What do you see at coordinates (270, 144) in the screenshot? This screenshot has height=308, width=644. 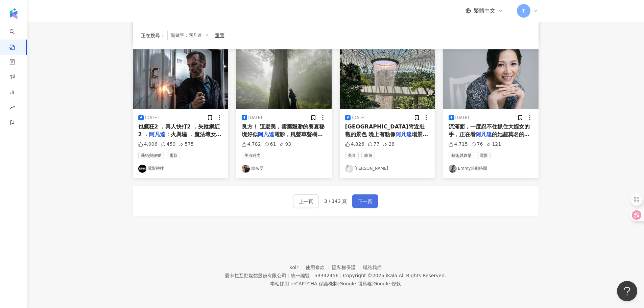 I see `div: 61` at bounding box center [270, 144].